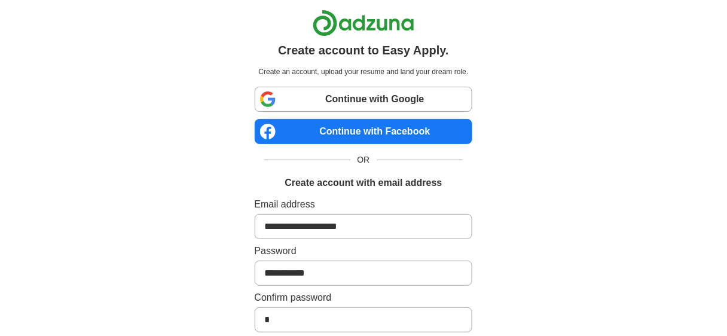 The image size is (727, 336). What do you see at coordinates (363, 183) in the screenshot?
I see `h1: Create account with email address` at bounding box center [363, 183].